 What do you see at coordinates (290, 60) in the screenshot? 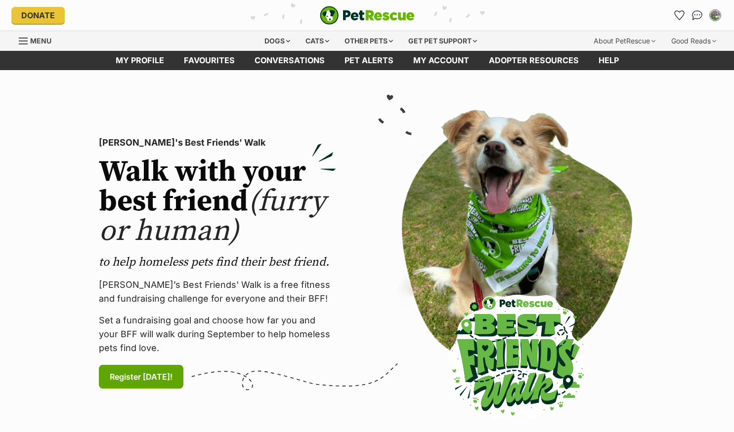
I see `a: conversations` at bounding box center [290, 60].